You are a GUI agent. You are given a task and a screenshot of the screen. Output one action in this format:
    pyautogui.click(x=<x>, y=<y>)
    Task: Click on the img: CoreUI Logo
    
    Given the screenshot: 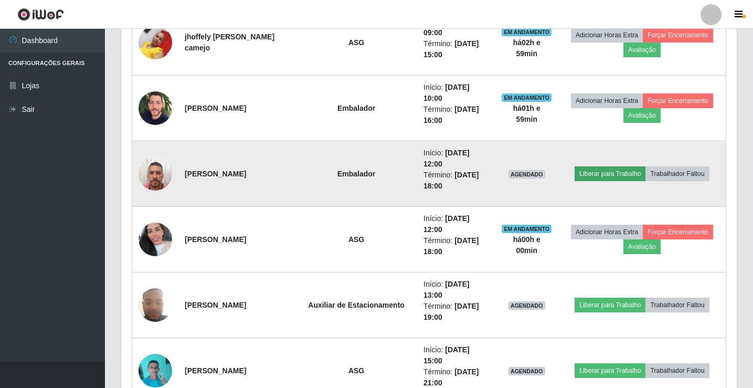 What is the action you would take?
    pyautogui.click(x=40, y=14)
    